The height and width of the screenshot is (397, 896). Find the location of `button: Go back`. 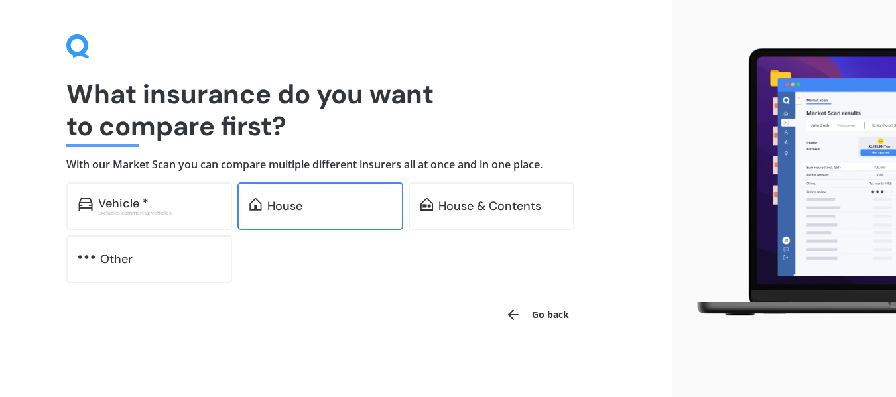

button: Go back is located at coordinates (537, 315).